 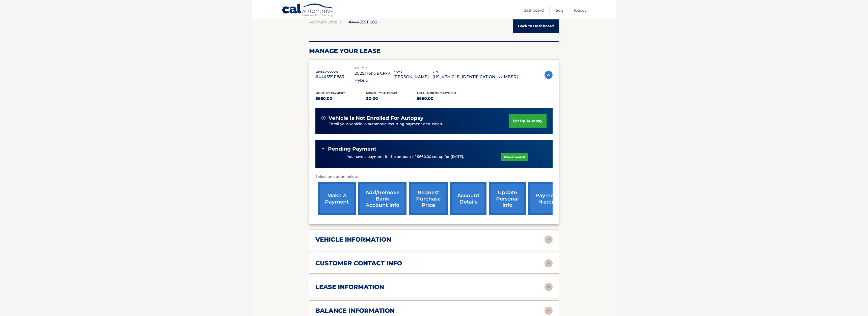 What do you see at coordinates (337, 199) in the screenshot?
I see `a: make a payment` at bounding box center [337, 199].